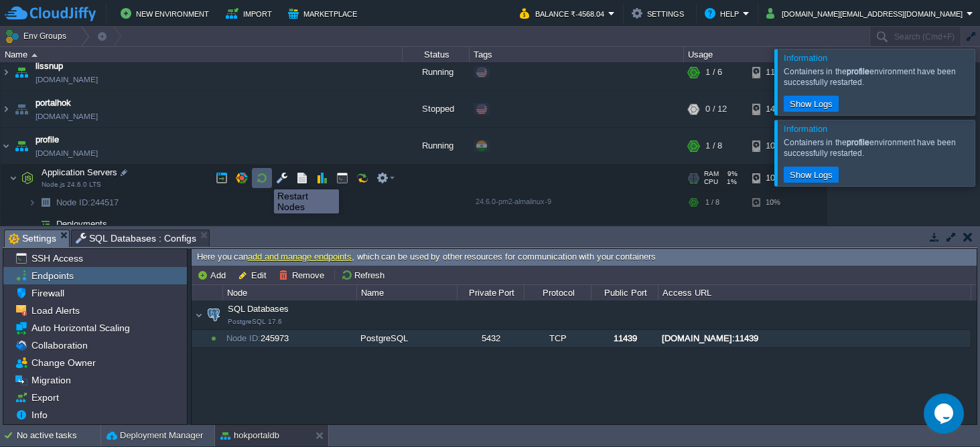 The image size is (980, 447). Describe the element at coordinates (52, 276) in the screenshot. I see `a: Endpoints` at that location.